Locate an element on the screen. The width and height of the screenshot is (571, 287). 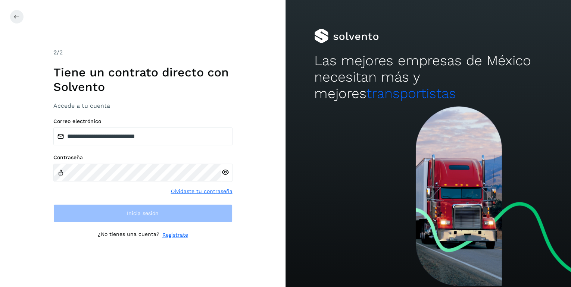
h3: Accede a tu cuenta is located at coordinates (143, 106).